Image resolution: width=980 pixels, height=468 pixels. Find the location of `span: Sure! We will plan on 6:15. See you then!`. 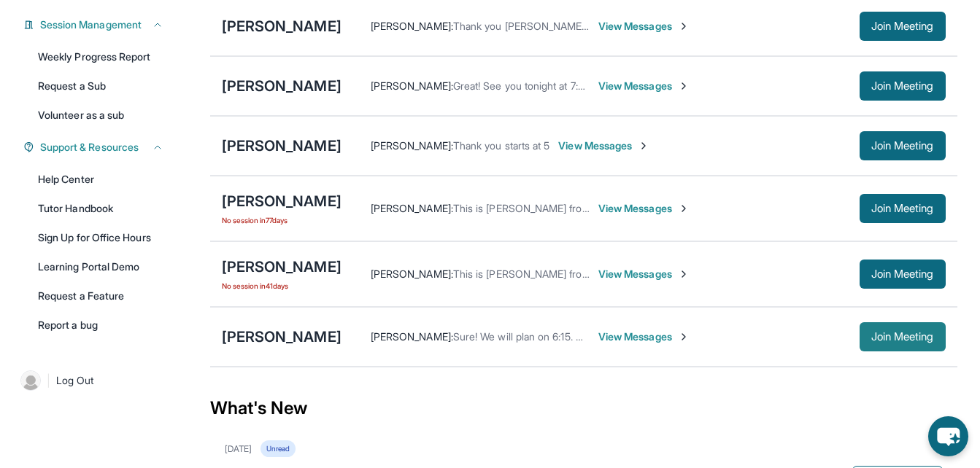

span: Sure! We will plan on 6:15. See you then! is located at coordinates (547, 337).